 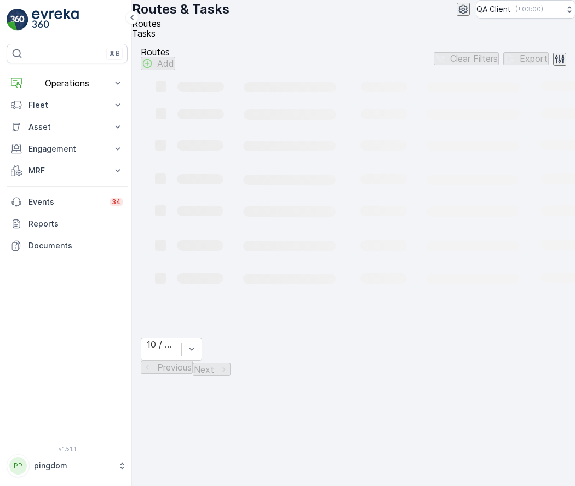 I want to click on p: Documents, so click(x=76, y=246).